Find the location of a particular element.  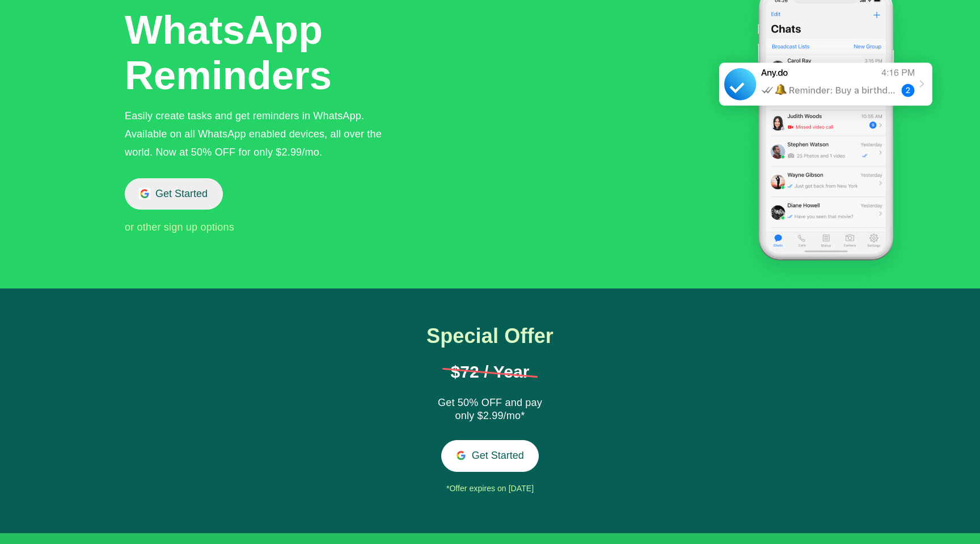

h1: WhatsApp Reminders is located at coordinates (230, 53).